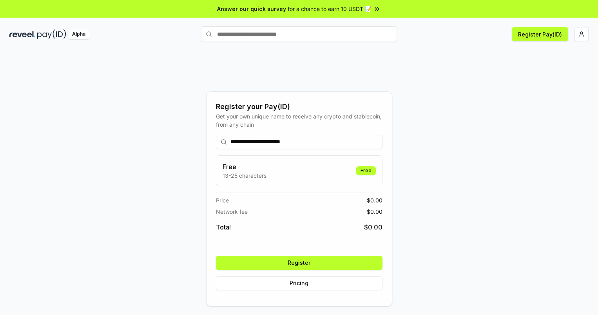  Describe the element at coordinates (244, 166) in the screenshot. I see `h3: Free` at that location.